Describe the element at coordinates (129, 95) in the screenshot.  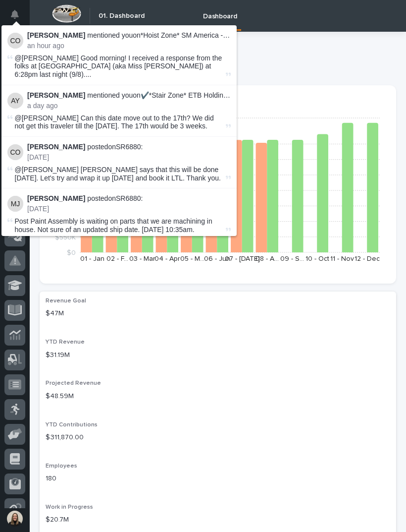
I see `p: mentioned you on ✔️*Stair Zone* ETB Holdings - SZ3797 :` at that location.